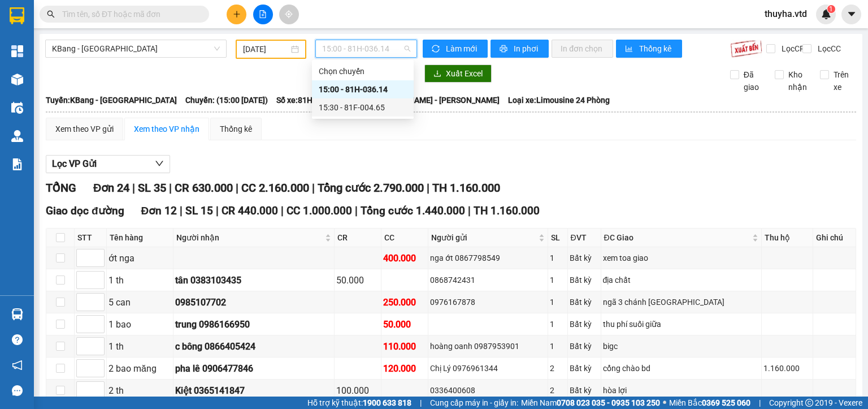 The height and width of the screenshot is (409, 868). What do you see at coordinates (608, 402) in the screenshot?
I see `strong: 0708 023 035 - 0935 103 250` at bounding box center [608, 402].